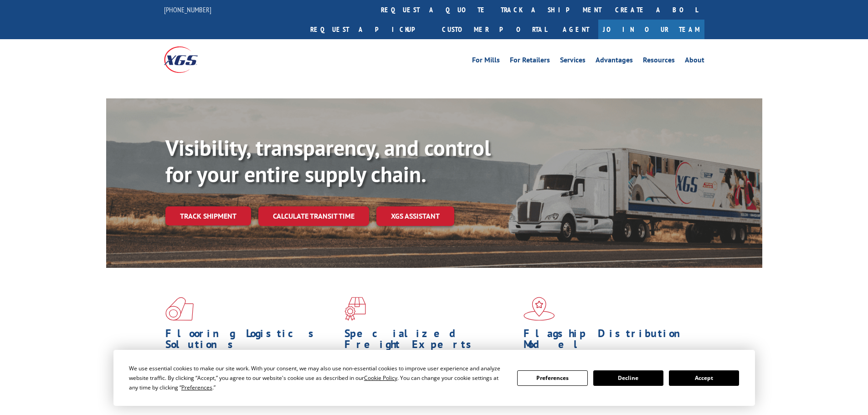 The image size is (868, 415). What do you see at coordinates (434, 378) in the screenshot?
I see `div: Cookie Consent Prompt` at bounding box center [434, 378].